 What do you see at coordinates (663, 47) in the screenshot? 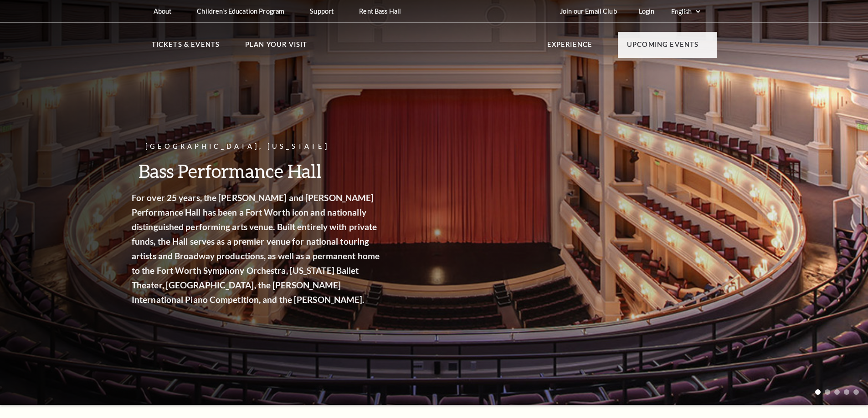
I see `p: Upcoming Events` at bounding box center [663, 47].